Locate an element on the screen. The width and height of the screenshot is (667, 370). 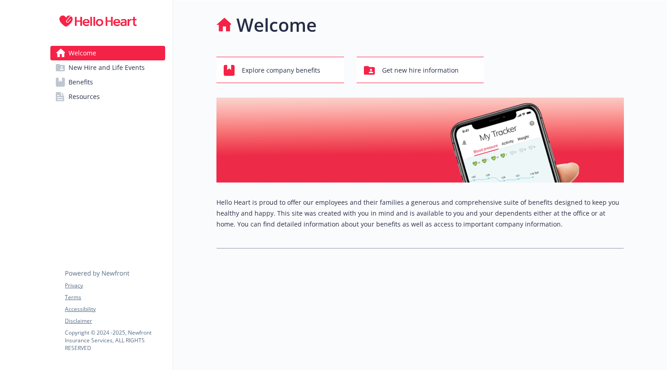
a: Benefits is located at coordinates (108, 82).